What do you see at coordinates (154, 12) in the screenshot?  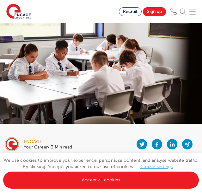 I see `a: Sign up` at bounding box center [154, 12].